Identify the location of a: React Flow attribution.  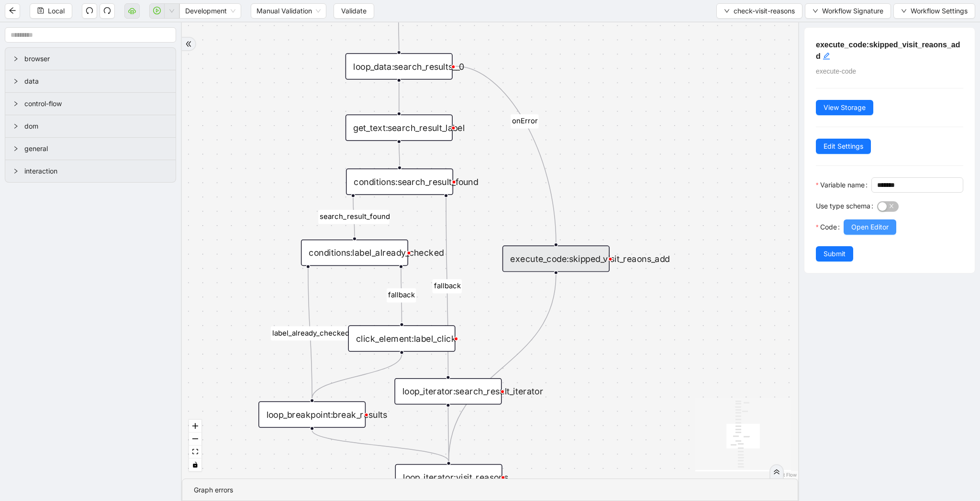
(784, 475).